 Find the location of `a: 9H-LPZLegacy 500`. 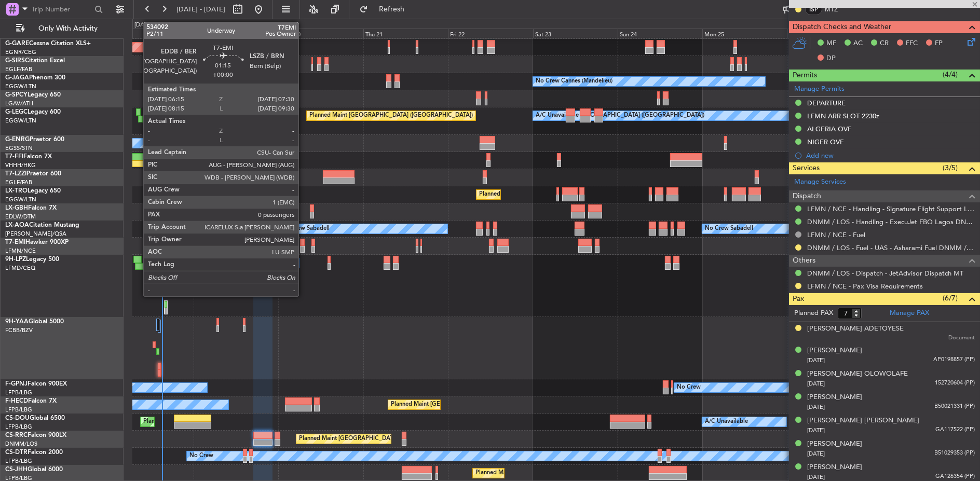

a: 9H-LPZLegacy 500 is located at coordinates (32, 260).